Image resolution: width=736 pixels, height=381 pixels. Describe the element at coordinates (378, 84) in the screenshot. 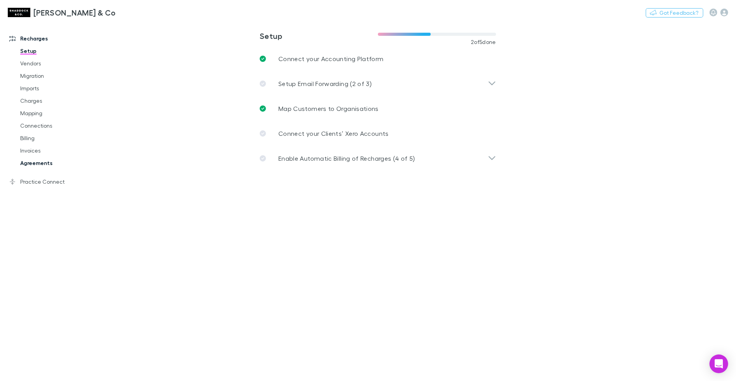

I see `div: Setup Email Forwarding (2 of 3)` at that location.